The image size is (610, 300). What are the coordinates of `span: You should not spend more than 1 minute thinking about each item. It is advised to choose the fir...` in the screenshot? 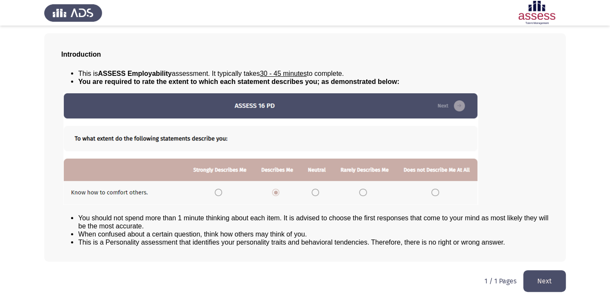 It's located at (313, 222).